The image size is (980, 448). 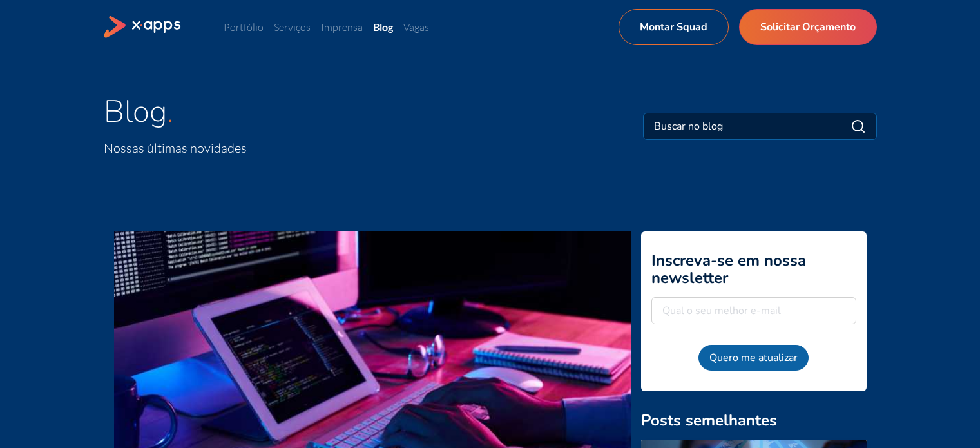 What do you see at coordinates (753, 420) in the screenshot?
I see `h2: Posts semelhantes` at bounding box center [753, 420].